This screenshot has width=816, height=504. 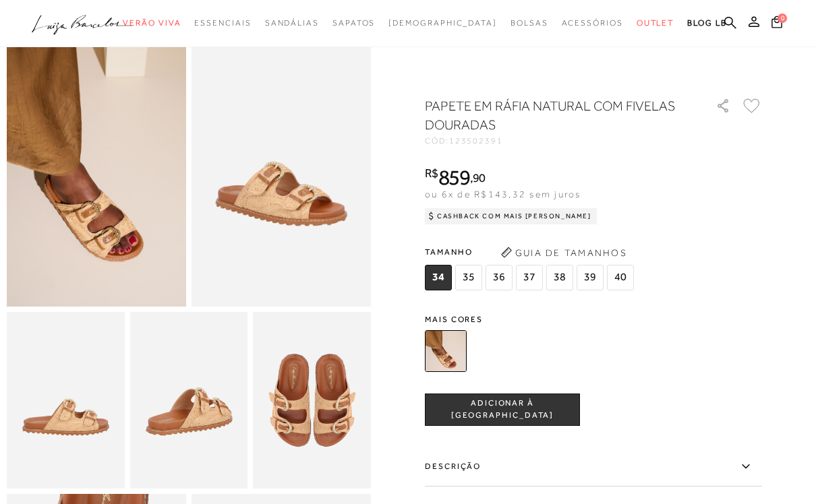 I want to click on button: Guia de Tamanhos, so click(x=563, y=253).